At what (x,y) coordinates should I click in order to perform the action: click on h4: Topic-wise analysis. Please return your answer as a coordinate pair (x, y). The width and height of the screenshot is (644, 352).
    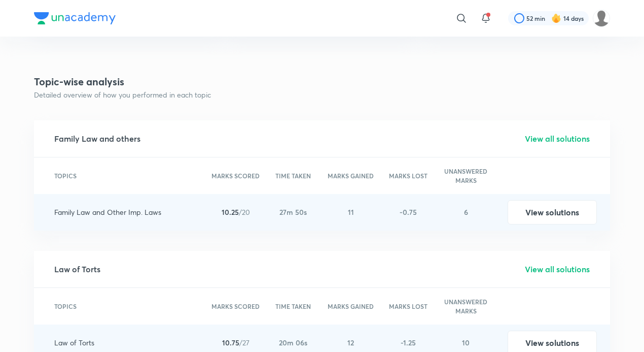
    Looking at the image, I should click on (322, 82).